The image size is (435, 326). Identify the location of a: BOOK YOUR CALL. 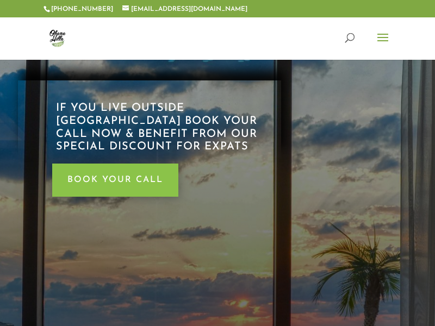
(115, 180).